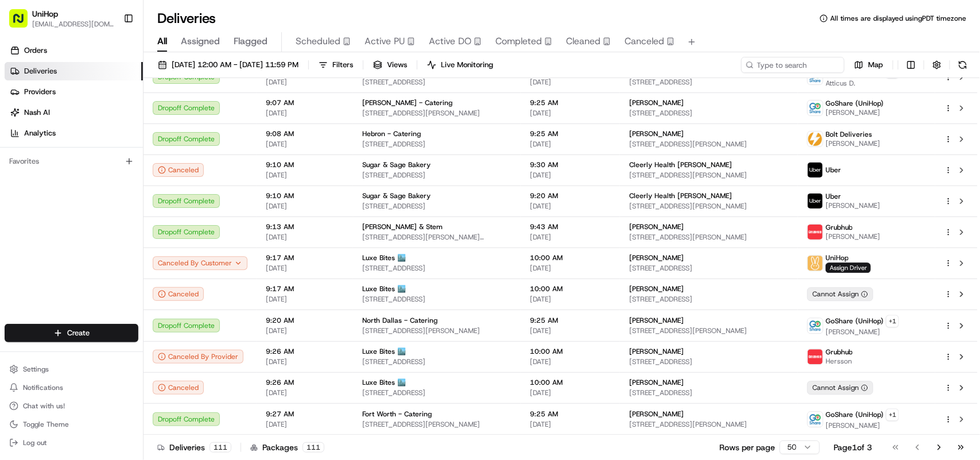  Describe the element at coordinates (839, 352) in the screenshot. I see `span: Grubhub` at that location.